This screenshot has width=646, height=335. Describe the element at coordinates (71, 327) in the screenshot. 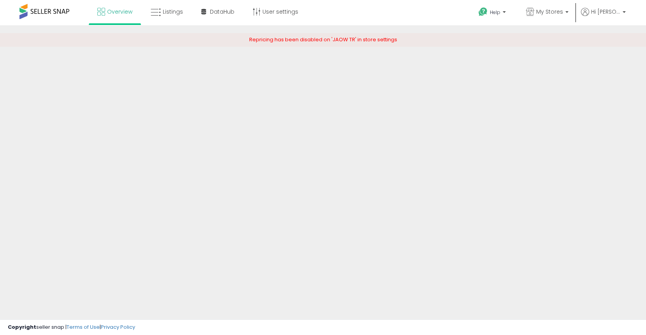

I see `div: seller snap | |` at that location.